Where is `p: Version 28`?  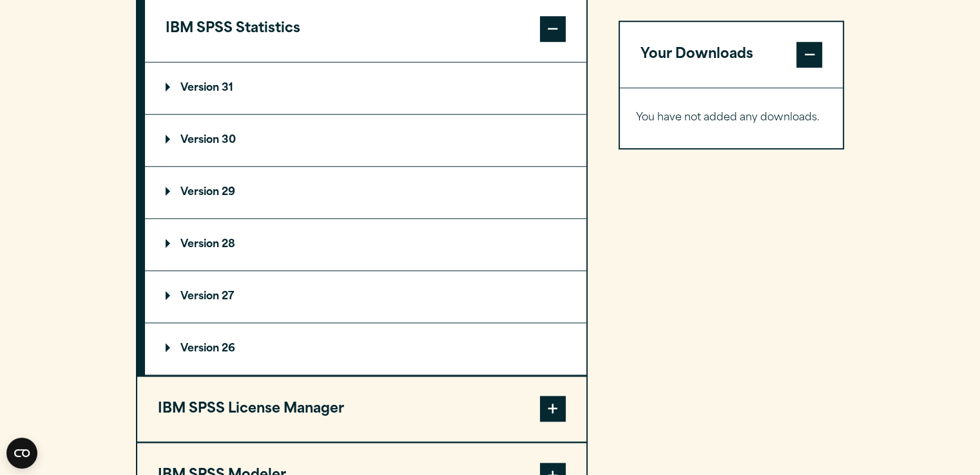
p: Version 28 is located at coordinates (201, 244).